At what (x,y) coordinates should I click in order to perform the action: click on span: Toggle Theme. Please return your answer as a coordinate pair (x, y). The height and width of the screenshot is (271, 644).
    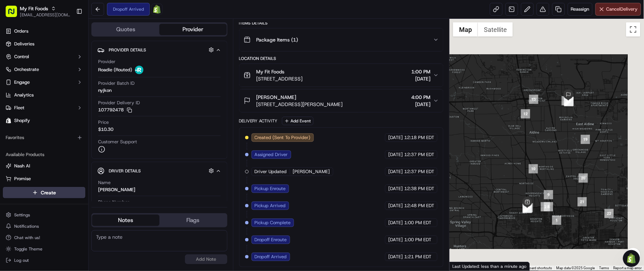
    Looking at the image, I should click on (28, 249).